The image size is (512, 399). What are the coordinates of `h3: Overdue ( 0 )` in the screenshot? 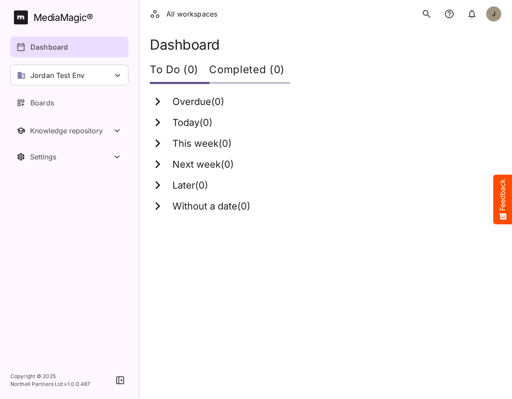 It's located at (198, 102).